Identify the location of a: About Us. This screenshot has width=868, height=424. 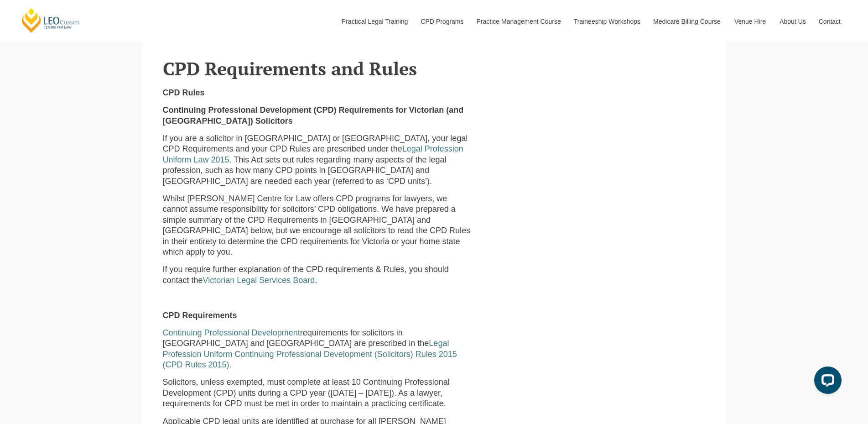
(792, 21).